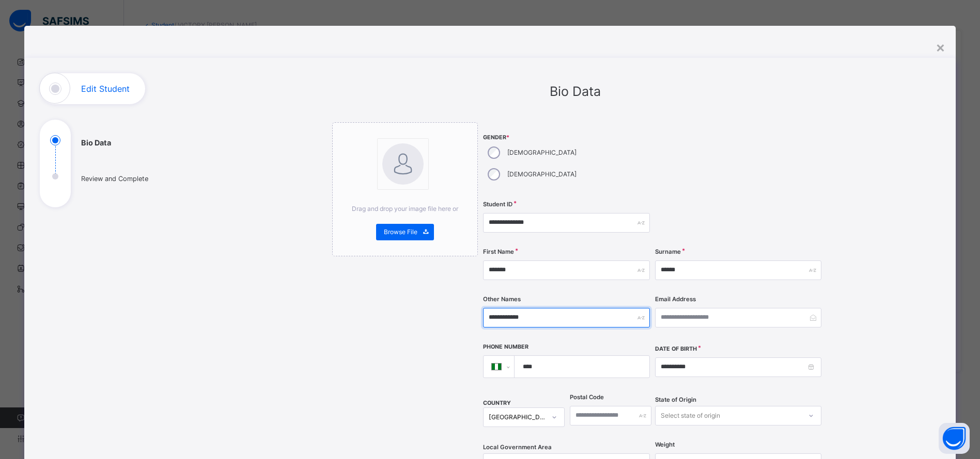 Image resolution: width=980 pixels, height=459 pixels. What do you see at coordinates (401, 232) in the screenshot?
I see `span: Browse File` at bounding box center [401, 232].